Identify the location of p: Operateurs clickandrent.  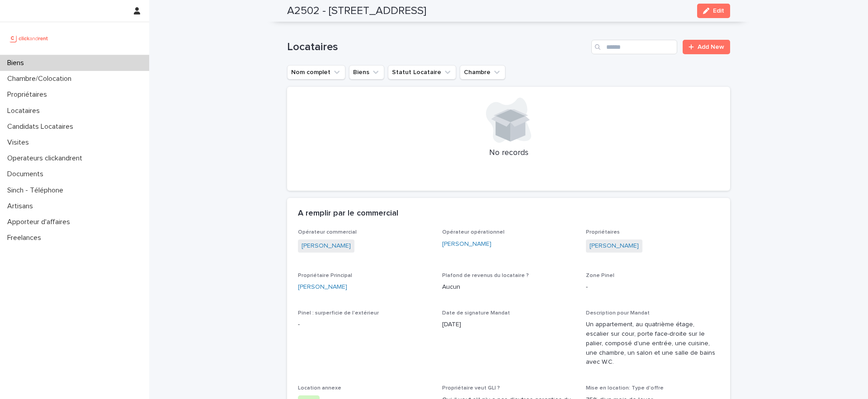
(47, 158).